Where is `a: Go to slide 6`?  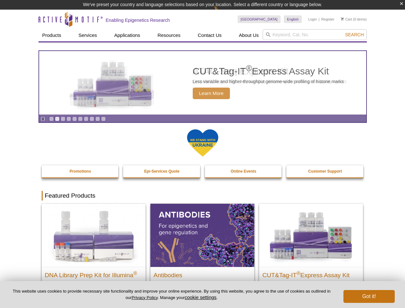 a: Go to slide 6 is located at coordinates (80, 119).